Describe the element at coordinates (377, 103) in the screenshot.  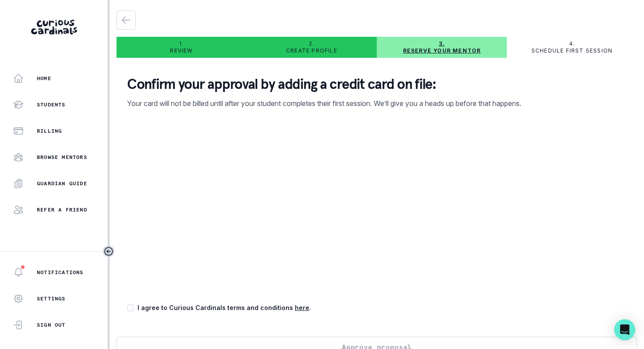
I see `p: Your card will not be billed until after your student completes their first session. We’ll give y...` at that location.